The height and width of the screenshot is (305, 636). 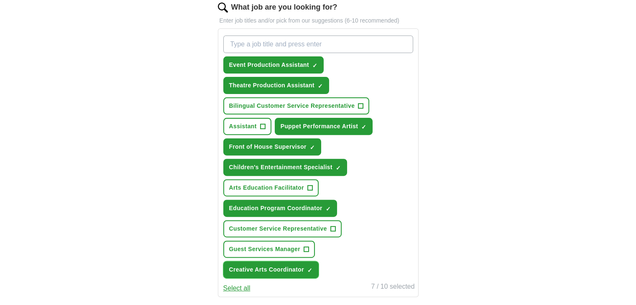 I want to click on button: Guest Services Manager, so click(x=269, y=249).